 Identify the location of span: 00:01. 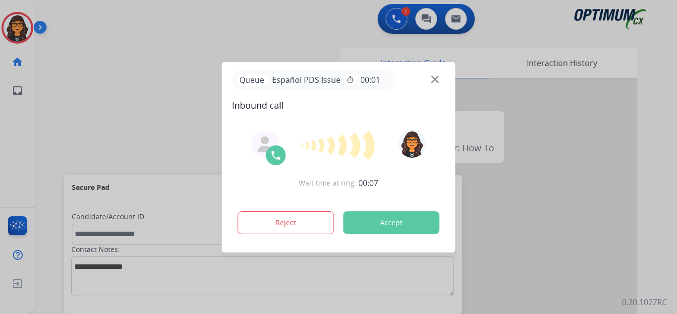
(370, 80).